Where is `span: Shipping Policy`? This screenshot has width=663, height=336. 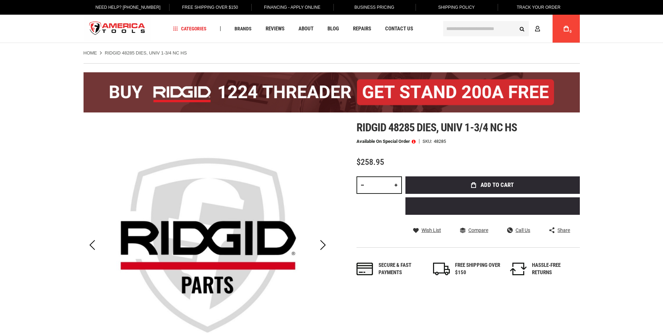 span: Shipping Policy is located at coordinates (457, 7).